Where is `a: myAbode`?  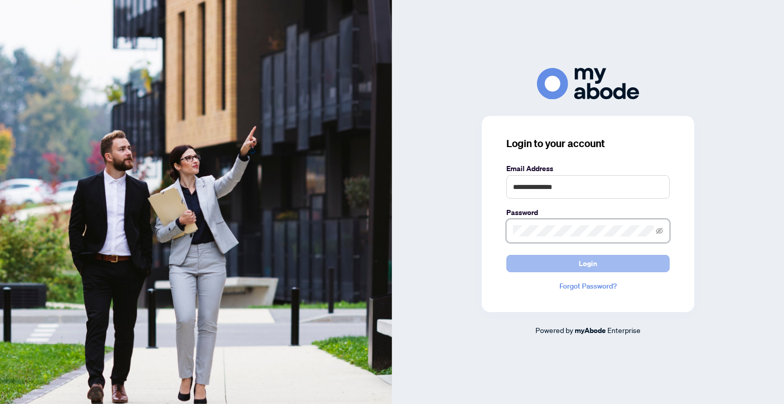 a: myAbode is located at coordinates (590, 330).